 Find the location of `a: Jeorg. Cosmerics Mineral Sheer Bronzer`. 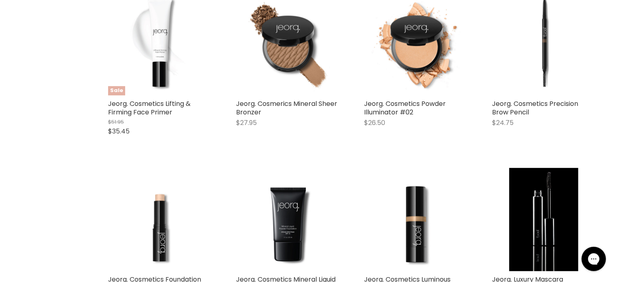

a: Jeorg. Cosmerics Mineral Sheer Bronzer is located at coordinates (286, 108).